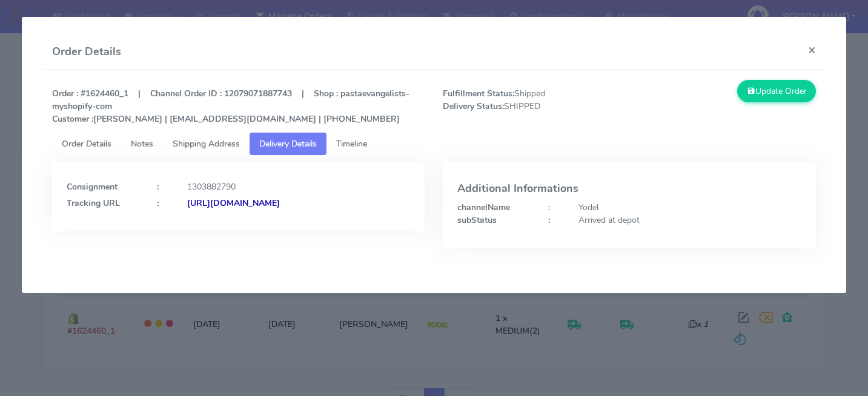  Describe the element at coordinates (776, 91) in the screenshot. I see `button: Update Order` at that location.